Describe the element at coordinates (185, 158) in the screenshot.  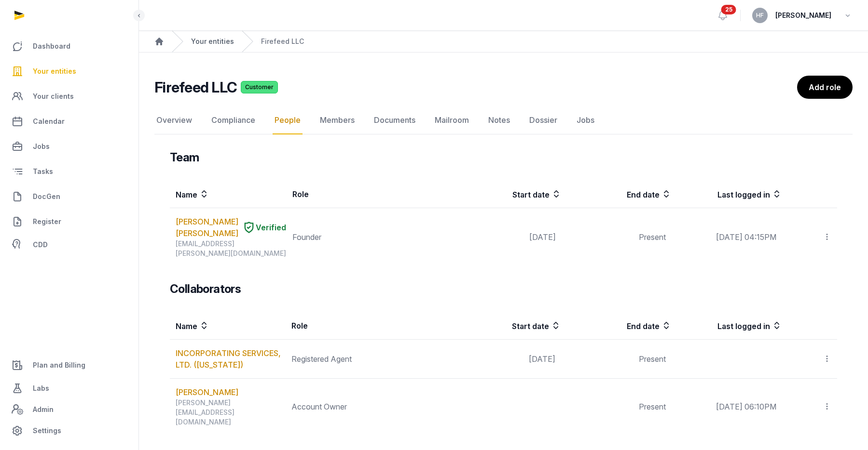
I see `h3: Team` at that location.